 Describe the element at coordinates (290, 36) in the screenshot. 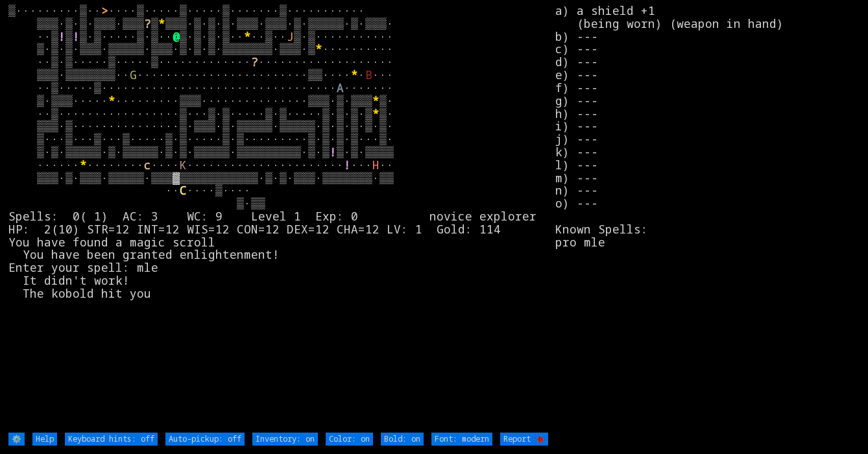

I see `font: J` at that location.